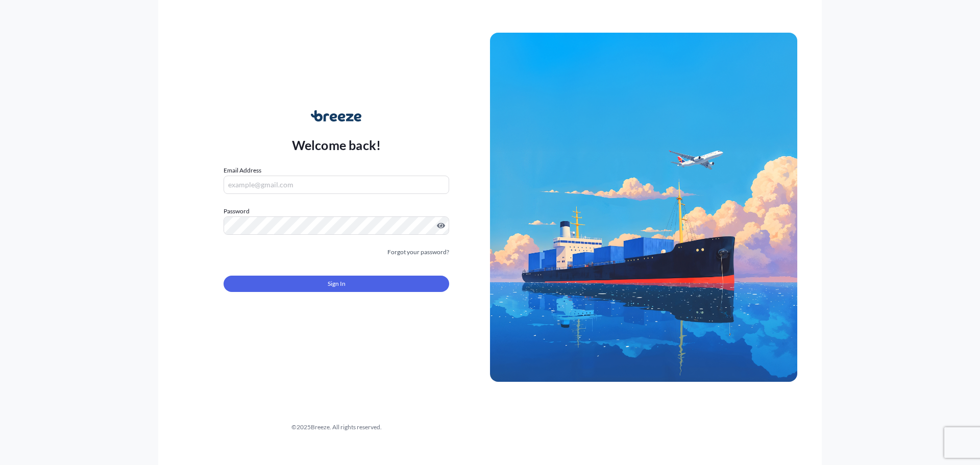  What do you see at coordinates (336, 145) in the screenshot?
I see `p: Welcome back!` at bounding box center [336, 145].